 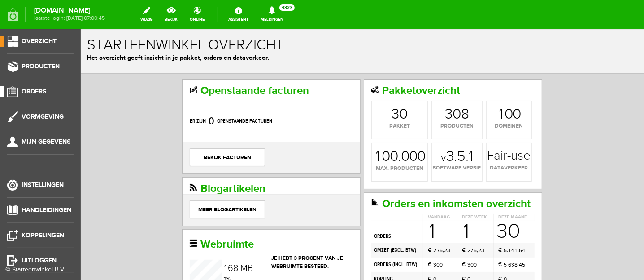 I want to click on td: orders ( ), so click(x=316, y=236).